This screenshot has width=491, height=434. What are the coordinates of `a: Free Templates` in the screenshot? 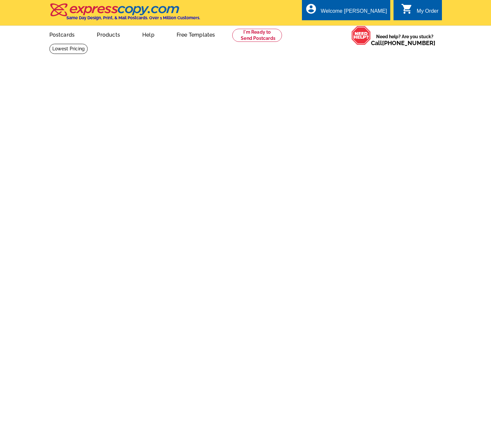 It's located at (196, 34).